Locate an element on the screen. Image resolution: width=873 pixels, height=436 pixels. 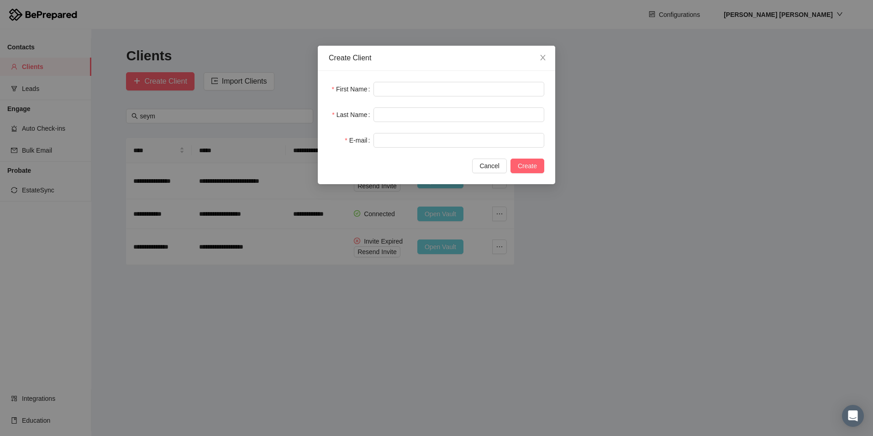
label: E-mail is located at coordinates (359, 140).